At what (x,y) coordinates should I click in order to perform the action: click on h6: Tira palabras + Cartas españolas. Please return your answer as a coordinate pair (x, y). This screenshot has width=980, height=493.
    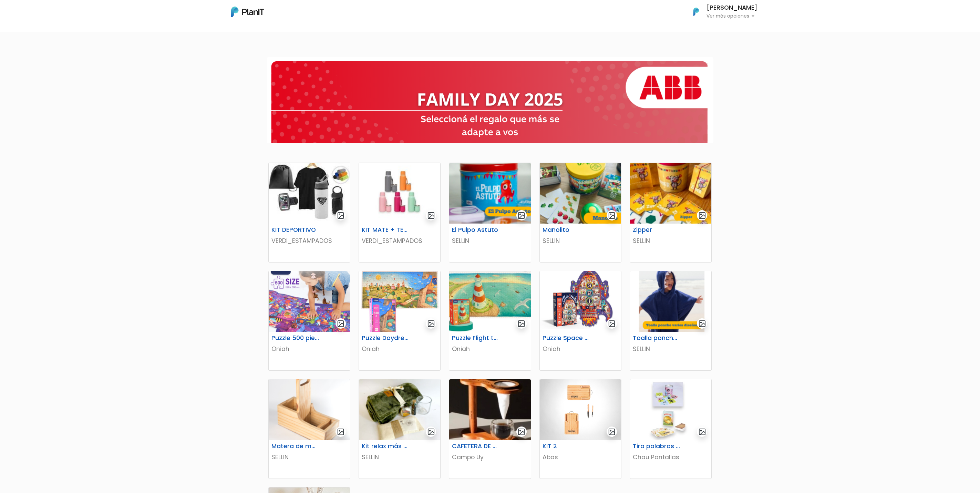
    Looking at the image, I should click on (656, 446).